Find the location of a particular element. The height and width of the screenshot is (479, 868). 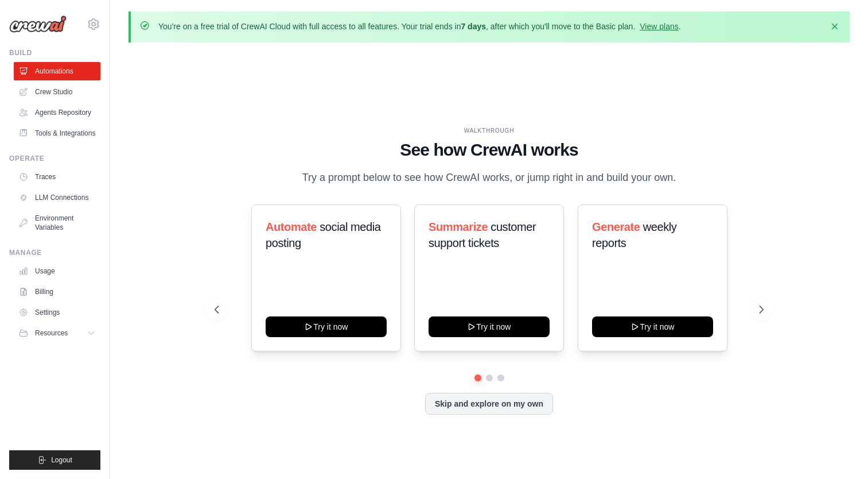

a: Environment Variables is located at coordinates (57, 223).